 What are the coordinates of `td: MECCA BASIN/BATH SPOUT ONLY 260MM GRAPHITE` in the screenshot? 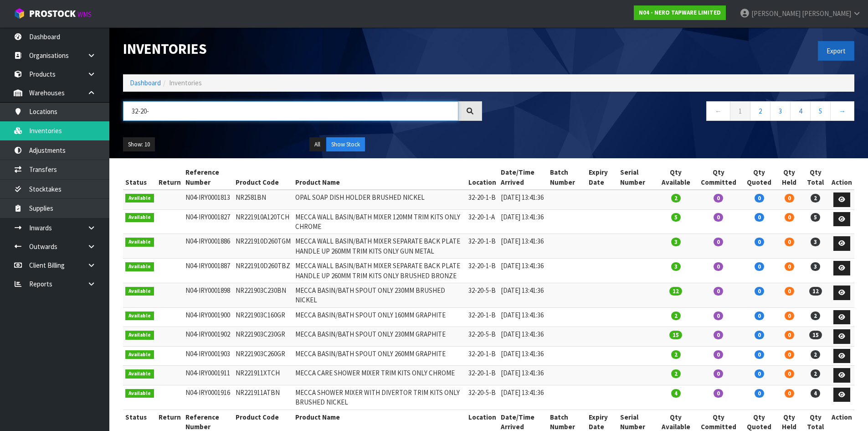 It's located at (380, 356).